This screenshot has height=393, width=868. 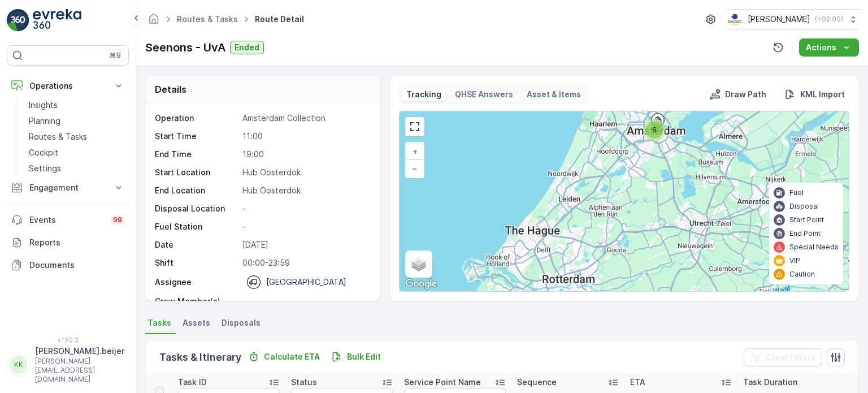 I want to click on p: Operation, so click(x=196, y=118).